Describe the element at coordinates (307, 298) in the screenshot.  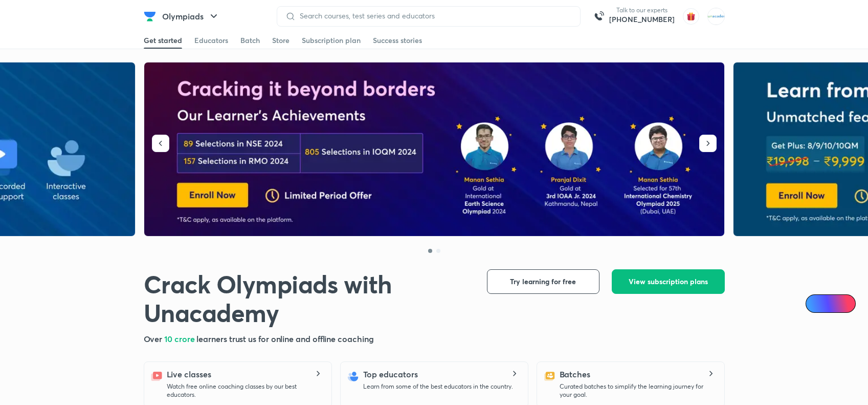
I see `h1: Crack Olympiads with Unacademy` at that location.